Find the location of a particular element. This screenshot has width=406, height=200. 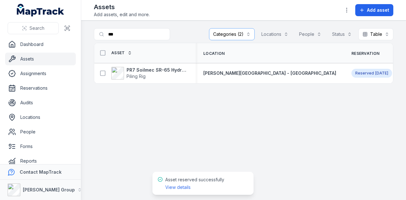

button: Status is located at coordinates (342, 34).